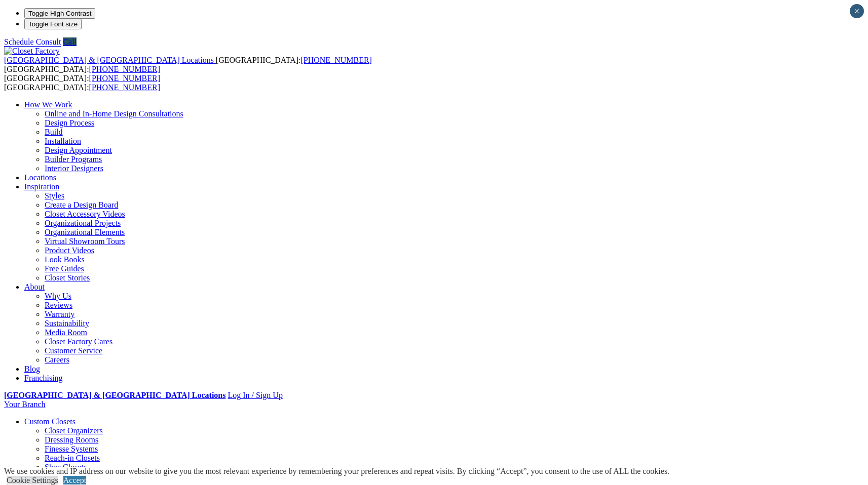 The width and height of the screenshot is (868, 485). Describe the element at coordinates (75, 480) in the screenshot. I see `a: Accept` at that location.